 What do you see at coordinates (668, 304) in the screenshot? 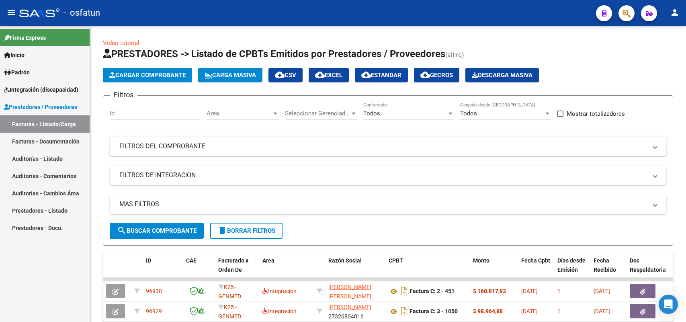
I see `div: Open Intercom Messenger` at bounding box center [668, 304].